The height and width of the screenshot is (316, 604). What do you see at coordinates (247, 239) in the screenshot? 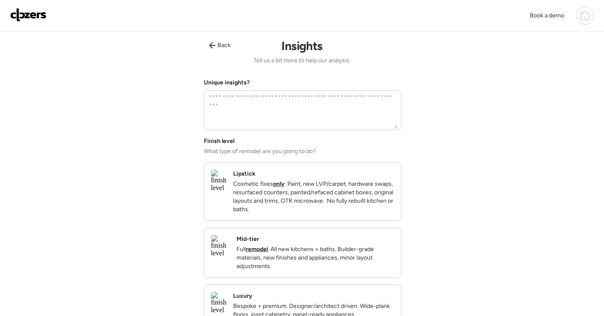
I see `h2: Mid-tier` at bounding box center [247, 239].